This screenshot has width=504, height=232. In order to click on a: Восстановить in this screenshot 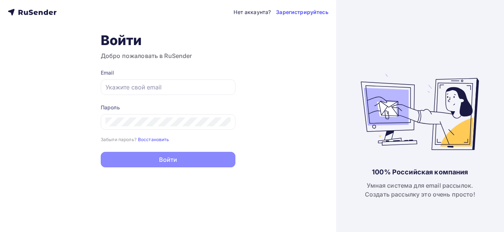, I will do `click(154, 139)`.